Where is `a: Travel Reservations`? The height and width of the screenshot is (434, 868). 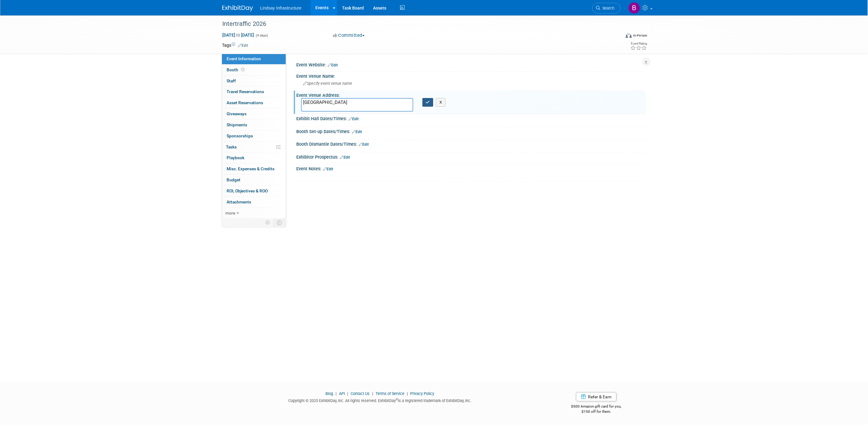
a: Travel Reservations is located at coordinates (254, 92).